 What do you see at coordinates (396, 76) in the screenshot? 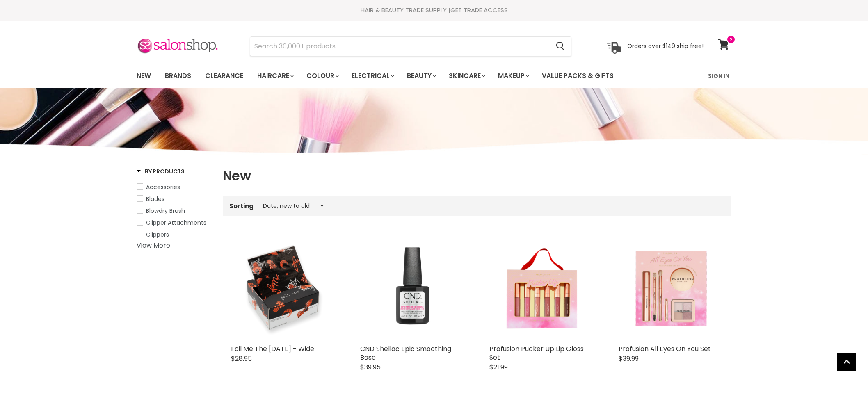
I see `ul: Main menu` at bounding box center [396, 76].